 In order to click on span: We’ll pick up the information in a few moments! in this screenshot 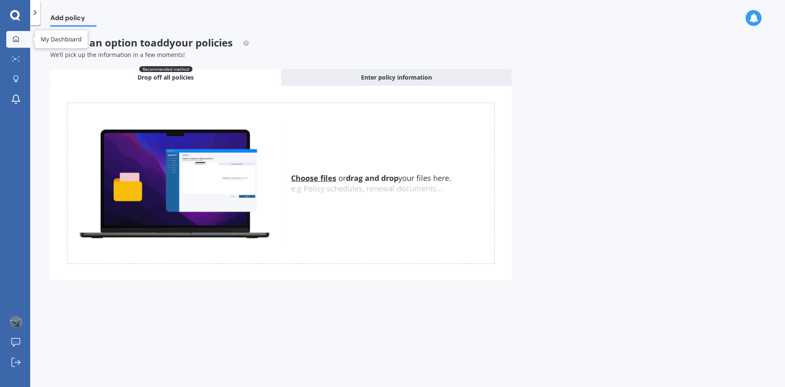, I will do `click(117, 54)`.